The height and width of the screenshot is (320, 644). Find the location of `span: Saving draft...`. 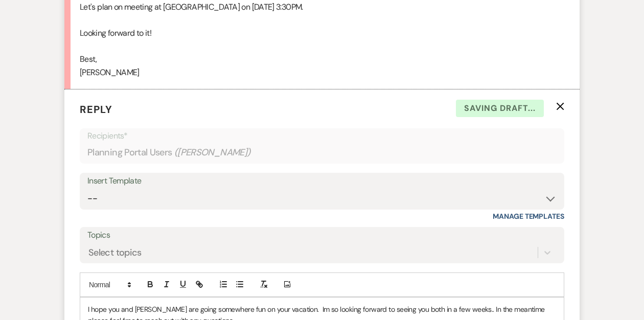

span: Saving draft... is located at coordinates (500, 109).